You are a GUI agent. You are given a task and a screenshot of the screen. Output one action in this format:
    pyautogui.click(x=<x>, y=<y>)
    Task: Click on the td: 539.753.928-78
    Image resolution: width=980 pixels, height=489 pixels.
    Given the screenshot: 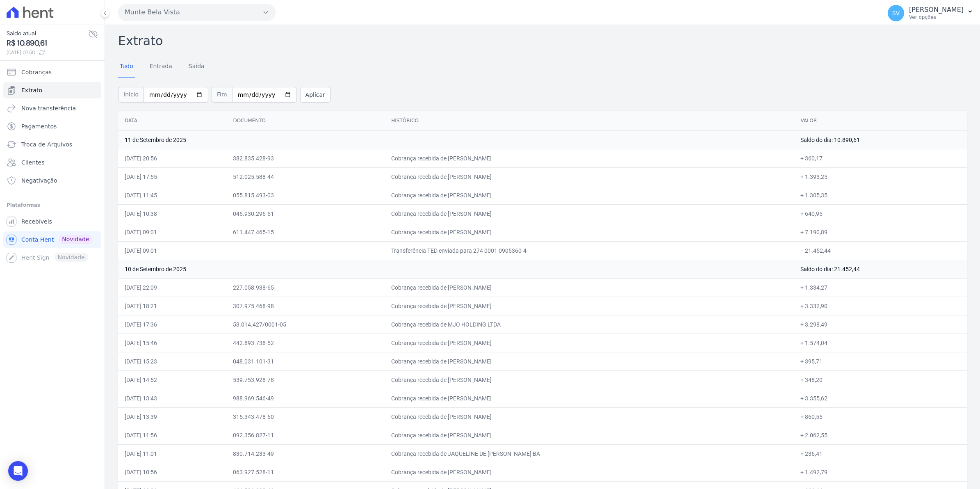 What is the action you would take?
    pyautogui.click(x=305, y=379)
    